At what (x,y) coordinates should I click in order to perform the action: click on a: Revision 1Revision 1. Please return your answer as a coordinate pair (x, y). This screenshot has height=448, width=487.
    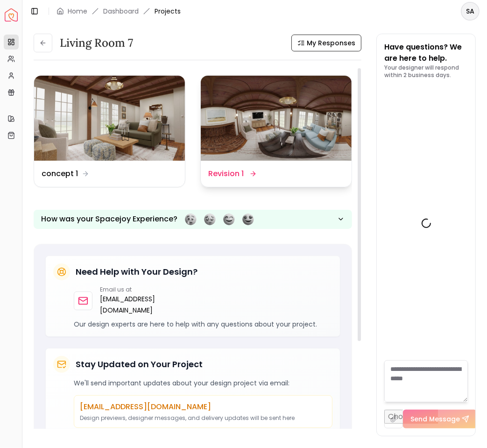
    Looking at the image, I should click on (276, 131).